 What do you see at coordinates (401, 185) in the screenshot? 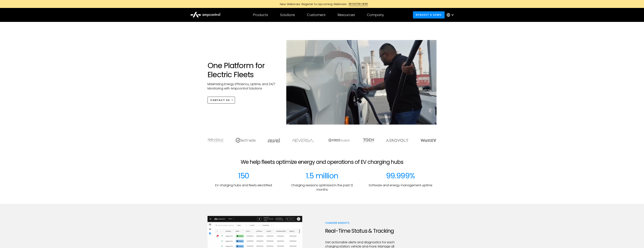
I see `p: Software and energy management uptime` at bounding box center [401, 185].